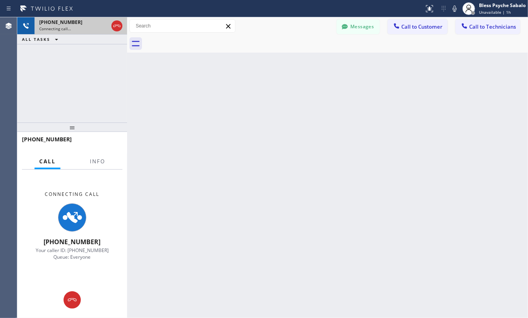  What do you see at coordinates (455, 9) in the screenshot?
I see `button: Mute` at bounding box center [455, 9].